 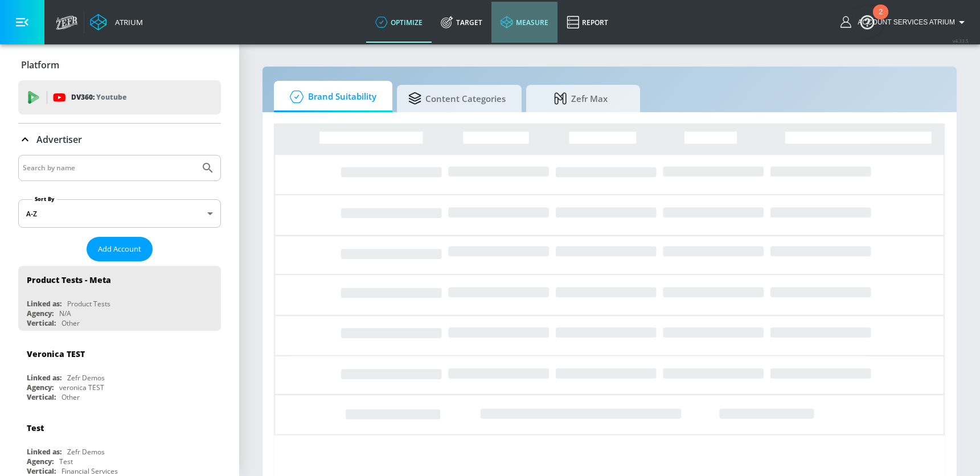 I want to click on span: Add Account, so click(x=120, y=249).